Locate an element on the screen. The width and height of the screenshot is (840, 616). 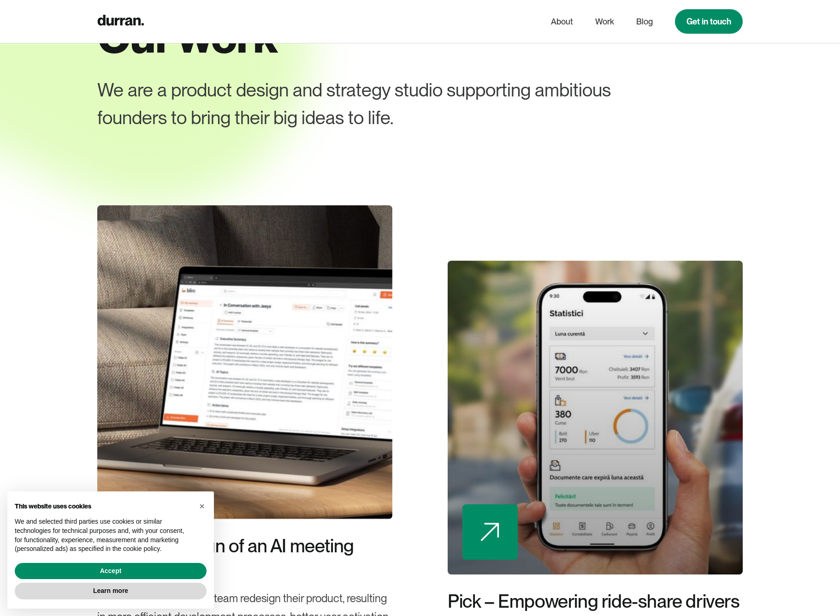
a: Blog is located at coordinates (645, 21).